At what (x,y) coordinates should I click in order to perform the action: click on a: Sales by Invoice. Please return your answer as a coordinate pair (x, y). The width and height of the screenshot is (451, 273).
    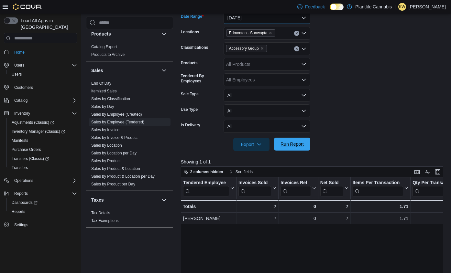
    Looking at the image, I should click on (105, 130).